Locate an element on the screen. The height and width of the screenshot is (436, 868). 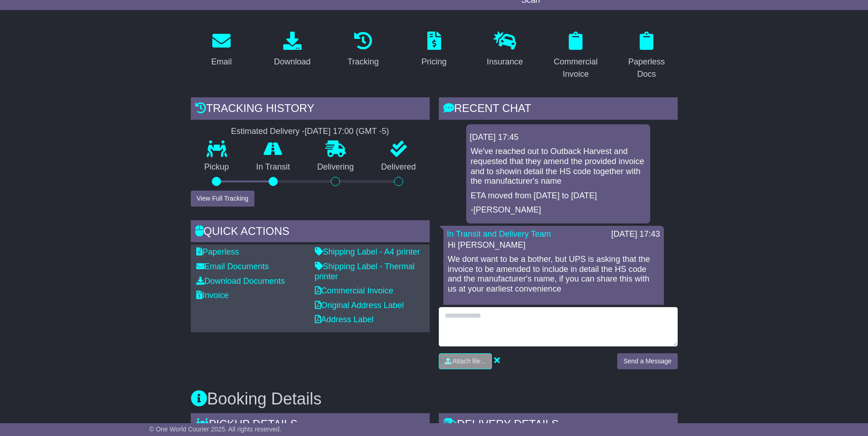
a: Download Documents is located at coordinates (240, 281).